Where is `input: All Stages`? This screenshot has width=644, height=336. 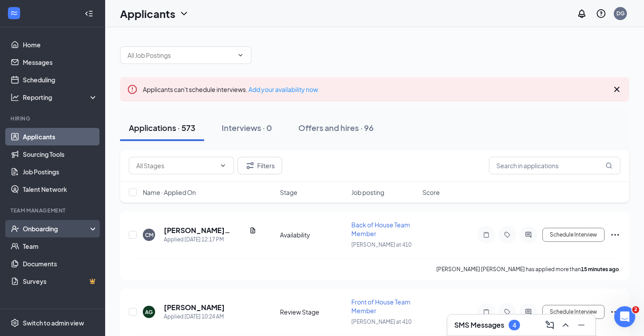 input: All Stages is located at coordinates (176, 166).